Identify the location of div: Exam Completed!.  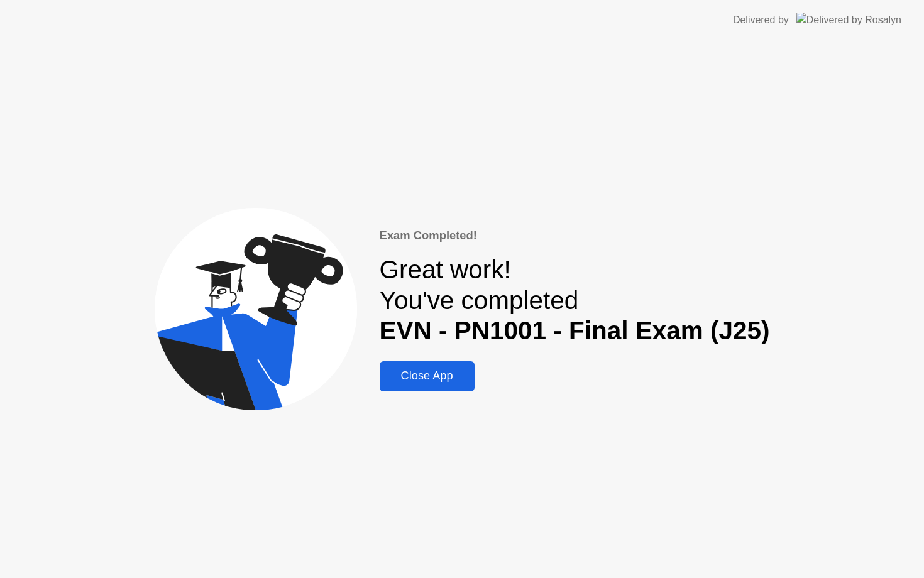
(574, 236).